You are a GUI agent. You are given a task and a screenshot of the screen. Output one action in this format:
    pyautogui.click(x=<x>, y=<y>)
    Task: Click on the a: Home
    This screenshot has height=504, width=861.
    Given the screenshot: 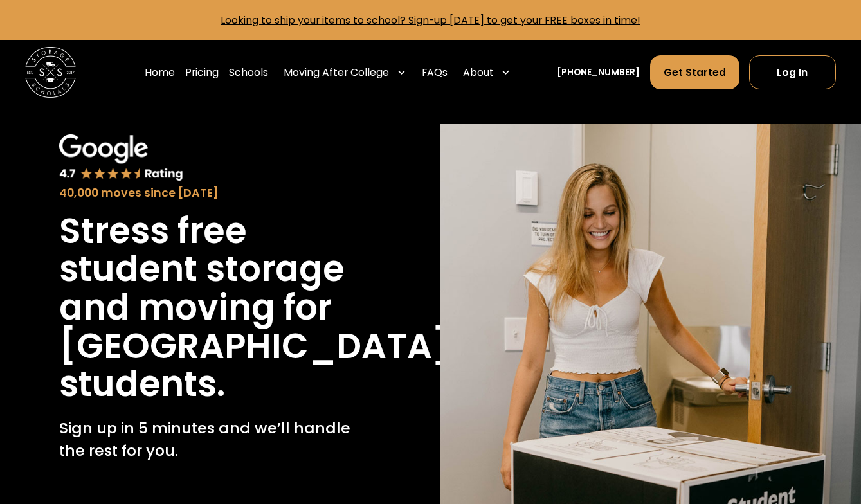 What is the action you would take?
    pyautogui.click(x=160, y=72)
    